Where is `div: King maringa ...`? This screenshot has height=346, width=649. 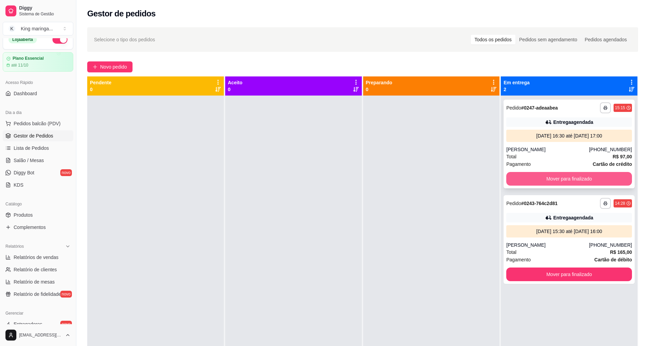 div: King maringa ... is located at coordinates (37, 29).